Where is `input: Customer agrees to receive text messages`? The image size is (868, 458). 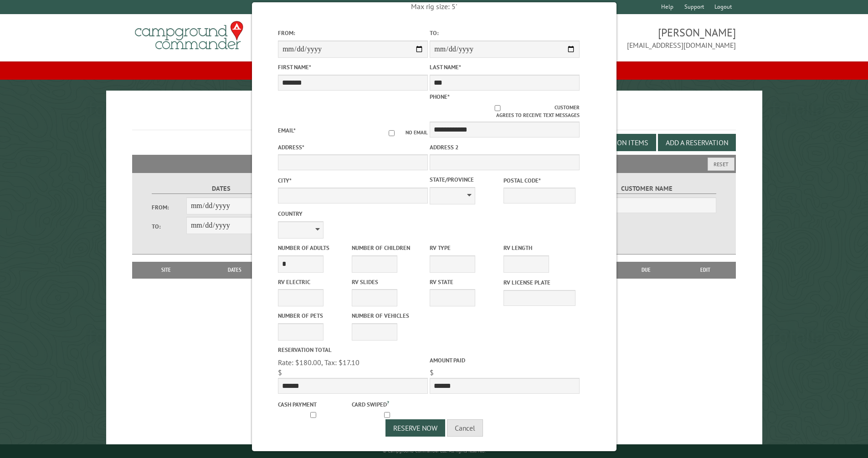 input: Customer agrees to receive text messages is located at coordinates (497, 108).